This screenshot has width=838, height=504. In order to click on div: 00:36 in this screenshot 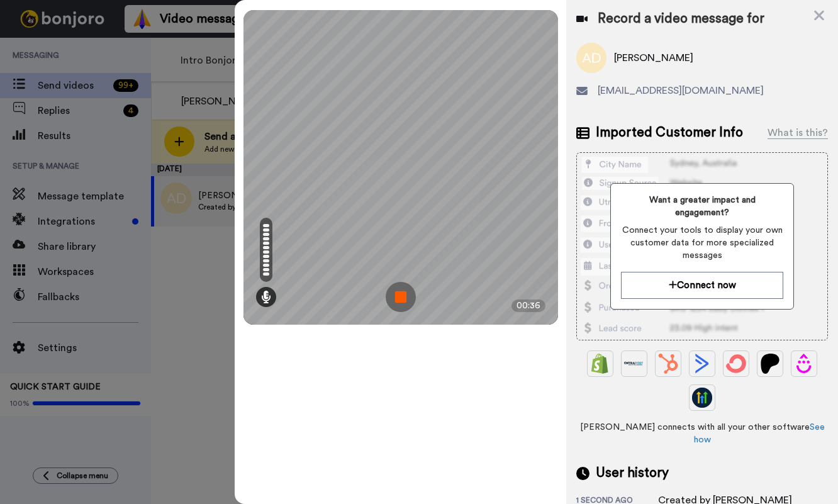, I will do `click(529, 305)`.